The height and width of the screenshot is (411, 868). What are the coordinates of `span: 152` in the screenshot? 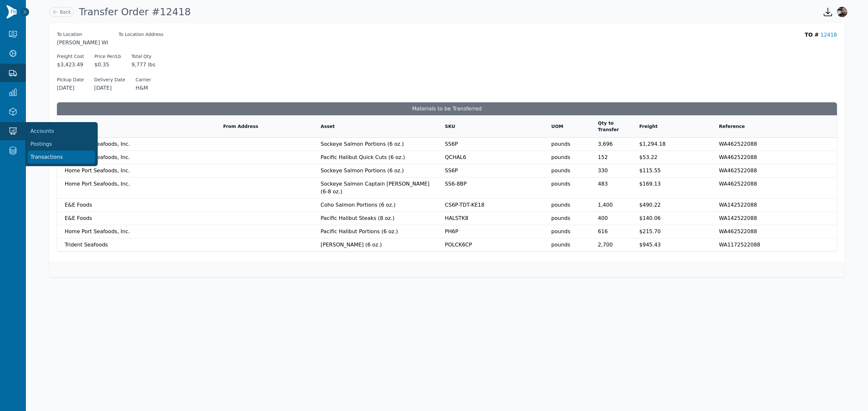 It's located at (603, 157).